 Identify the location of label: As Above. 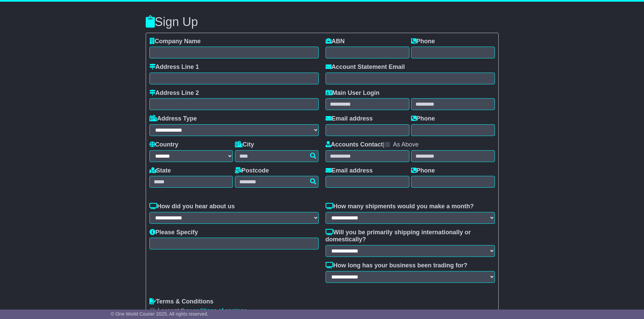
(405, 145).